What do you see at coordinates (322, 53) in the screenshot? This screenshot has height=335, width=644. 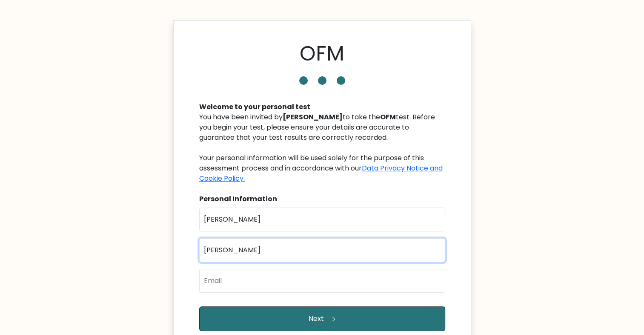 I see `h1: OFM` at bounding box center [322, 53].